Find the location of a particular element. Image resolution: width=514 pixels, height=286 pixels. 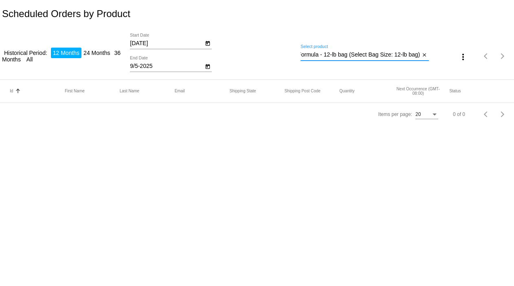

button: Change sorting for NextOccurrenceUtc is located at coordinates (418, 91).